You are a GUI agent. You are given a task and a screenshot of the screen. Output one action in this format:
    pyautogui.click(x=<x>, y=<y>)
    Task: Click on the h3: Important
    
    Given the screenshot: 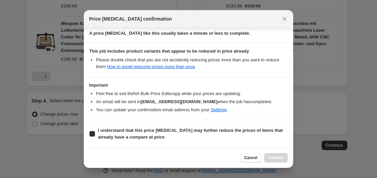 What is the action you would take?
    pyautogui.click(x=188, y=85)
    